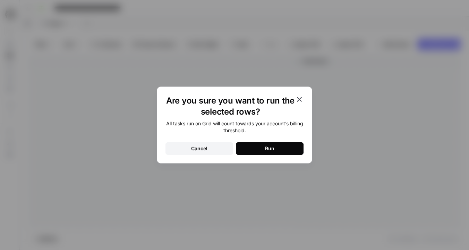  What do you see at coordinates (234, 127) in the screenshot?
I see `div: All tasks run on Grid will count towards your account’s billing threshold.` at bounding box center [234, 127].